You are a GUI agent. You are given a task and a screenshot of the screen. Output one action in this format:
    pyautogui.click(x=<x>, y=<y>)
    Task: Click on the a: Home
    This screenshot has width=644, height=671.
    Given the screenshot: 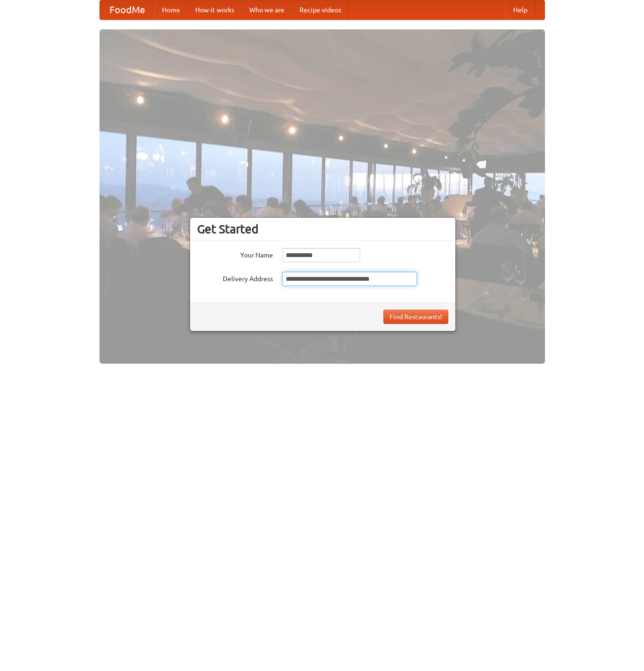 What is the action you would take?
    pyautogui.click(x=171, y=10)
    